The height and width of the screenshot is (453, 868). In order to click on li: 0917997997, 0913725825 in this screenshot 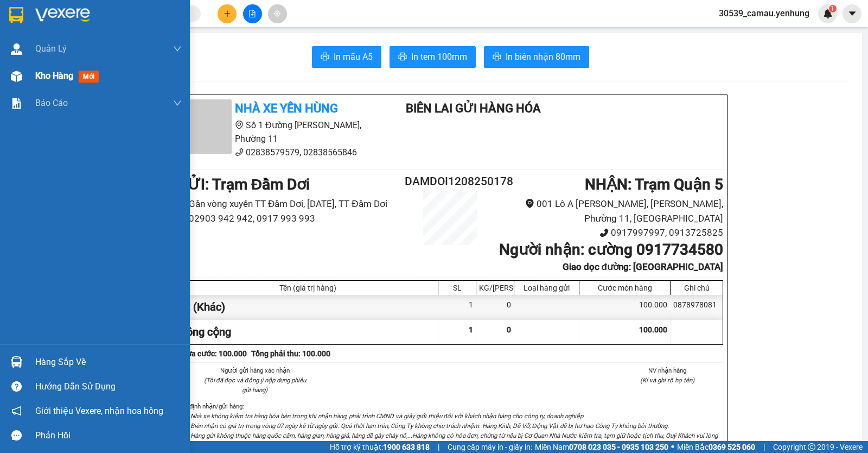, I will do `click(610, 232)`.